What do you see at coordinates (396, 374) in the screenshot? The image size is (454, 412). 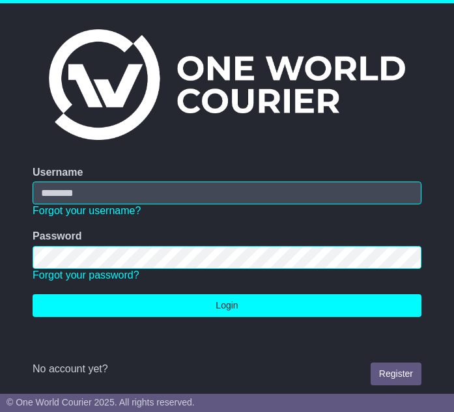 I see `a: Register` at bounding box center [396, 374].